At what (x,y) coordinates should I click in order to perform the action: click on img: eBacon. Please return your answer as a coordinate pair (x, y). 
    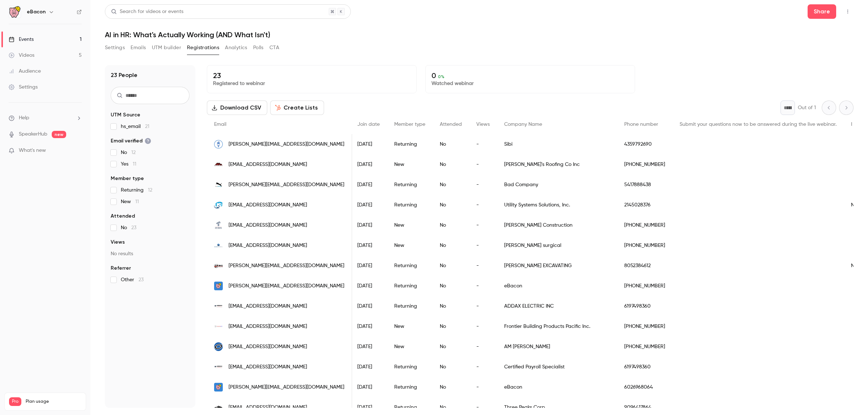
    Looking at the image, I should click on (15, 12).